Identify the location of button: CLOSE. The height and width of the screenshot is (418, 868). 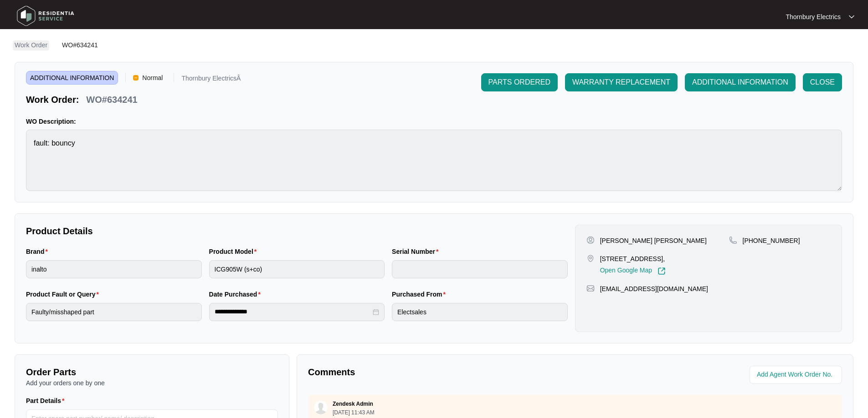
(822, 83).